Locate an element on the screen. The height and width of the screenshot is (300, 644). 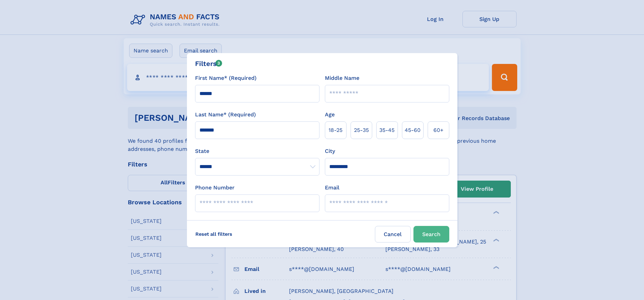
label: Cancel is located at coordinates (393, 234).